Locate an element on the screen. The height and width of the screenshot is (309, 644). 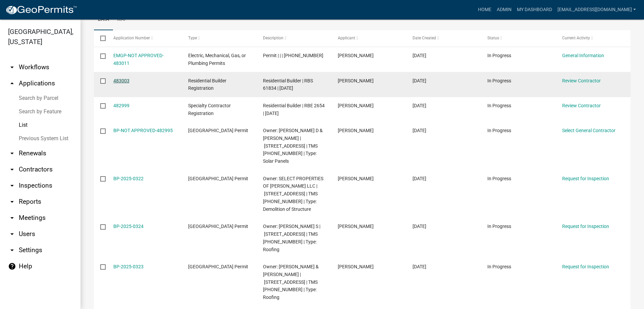
span: Residential Builder Registration is located at coordinates (207, 85).